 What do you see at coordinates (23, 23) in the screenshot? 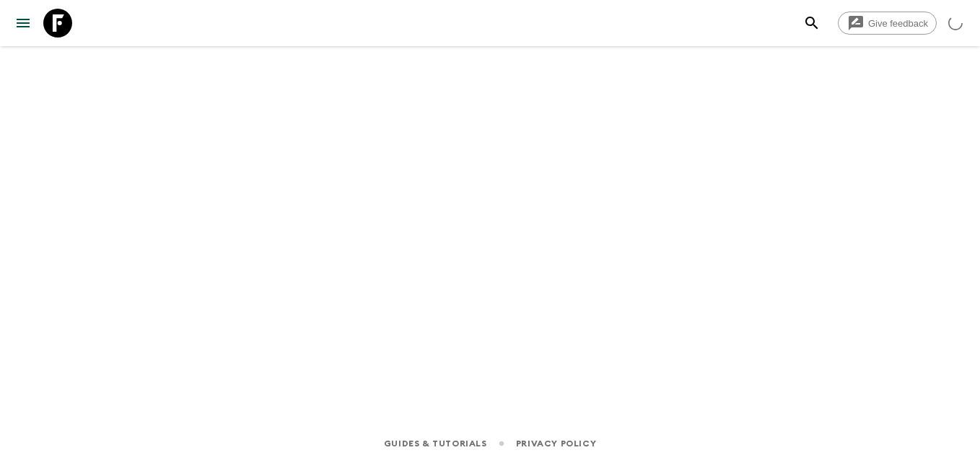
I see `button: menu` at bounding box center [23, 23].